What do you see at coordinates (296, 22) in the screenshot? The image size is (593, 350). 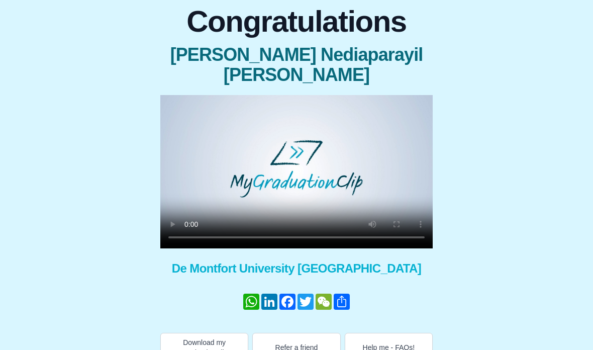 I see `span: Congratulations` at bounding box center [296, 22].